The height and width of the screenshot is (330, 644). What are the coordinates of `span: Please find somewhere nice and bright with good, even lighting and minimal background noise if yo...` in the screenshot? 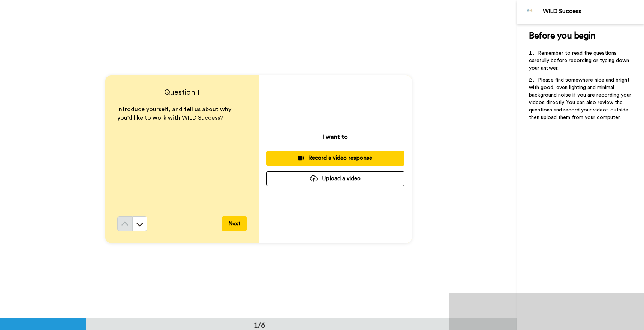 It's located at (580, 99).